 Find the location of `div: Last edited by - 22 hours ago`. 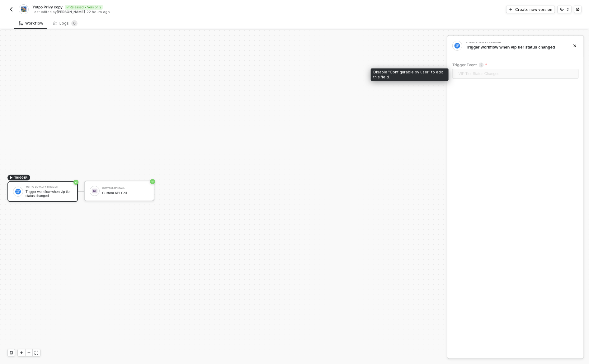

div: Last edited by - 22 hours ago is located at coordinates (163, 12).